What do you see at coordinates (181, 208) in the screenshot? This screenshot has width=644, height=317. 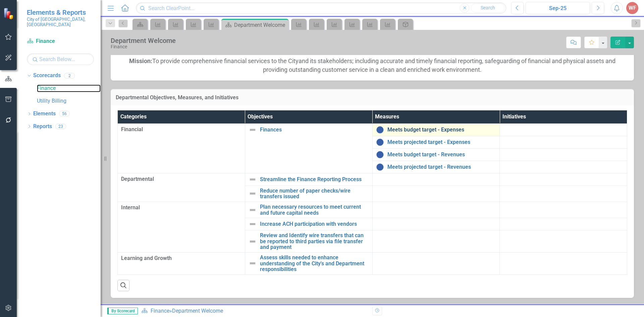 I see `span: Internal` at bounding box center [181, 208].